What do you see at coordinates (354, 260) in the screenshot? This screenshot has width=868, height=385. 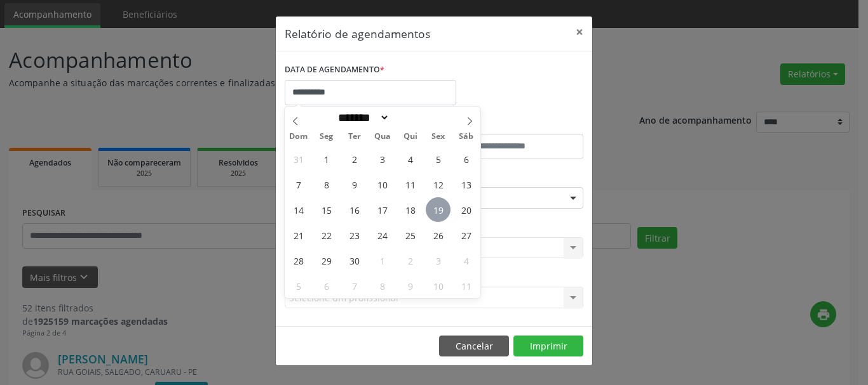 I see `span: Setembro 30, 2025` at bounding box center [354, 260].